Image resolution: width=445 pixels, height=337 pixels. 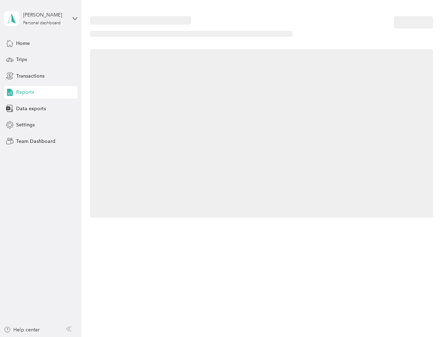 What do you see at coordinates (30, 76) in the screenshot?
I see `span: Transactions` at bounding box center [30, 76].